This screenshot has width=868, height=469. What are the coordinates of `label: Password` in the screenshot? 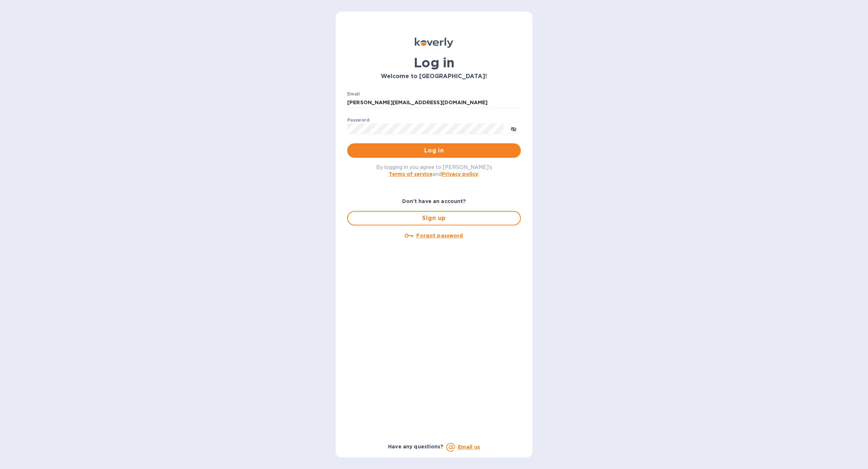 It's located at (358, 120).